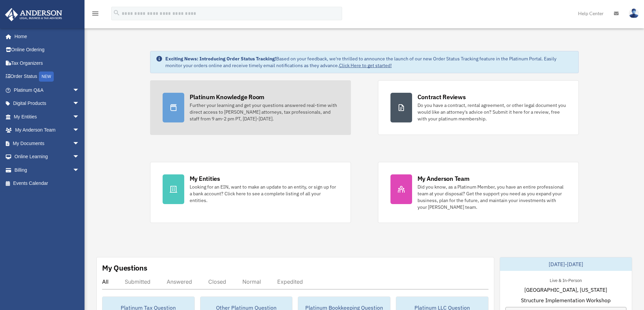 The height and width of the screenshot is (310, 644). I want to click on div: Answered, so click(179, 282).